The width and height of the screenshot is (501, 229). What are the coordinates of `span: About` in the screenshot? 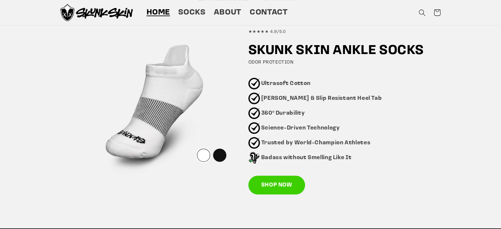 It's located at (228, 13).